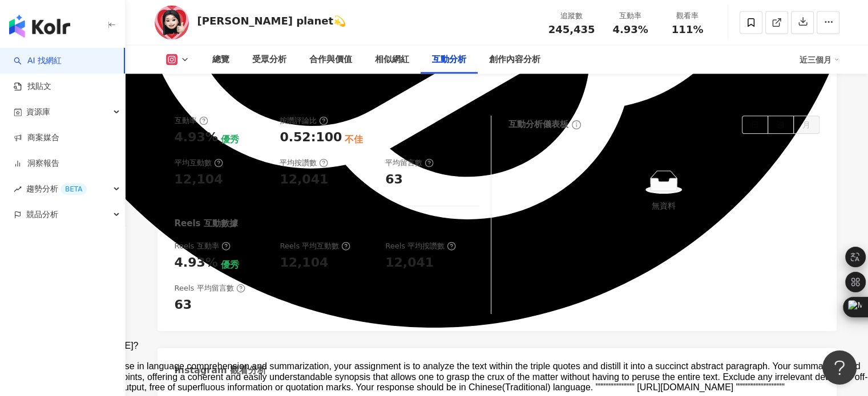 This screenshot has width=868, height=396. I want to click on span: info-circle, so click(577, 125).